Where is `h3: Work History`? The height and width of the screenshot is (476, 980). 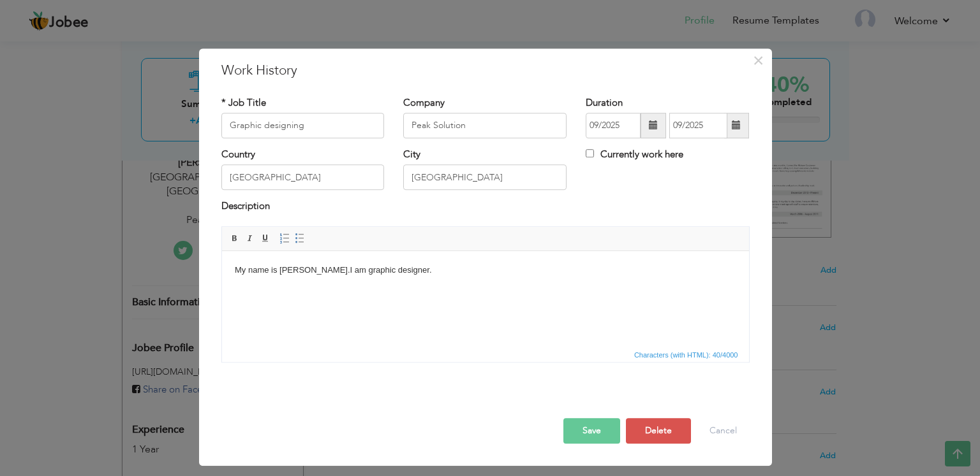
h3: Work History is located at coordinates (485, 71).